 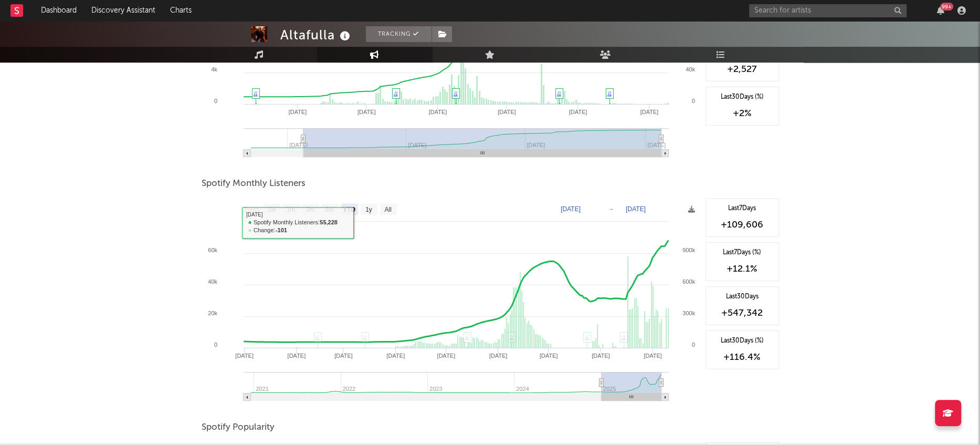 What do you see at coordinates (317, 34) in the screenshot?
I see `div: Altafulla` at bounding box center [317, 34].